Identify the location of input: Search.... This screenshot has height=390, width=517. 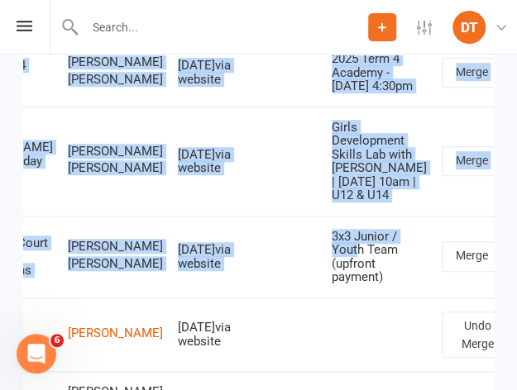
(223, 27).